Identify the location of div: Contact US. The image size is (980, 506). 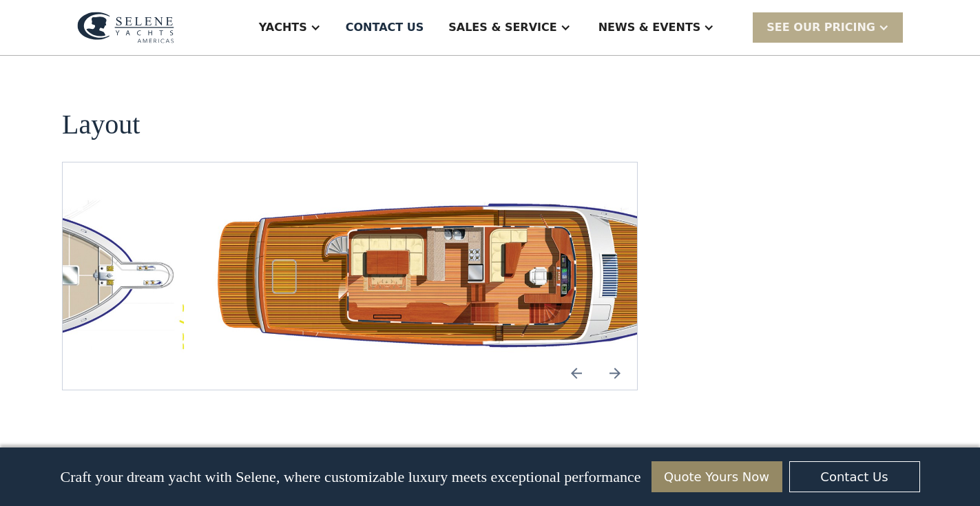
(385, 28).